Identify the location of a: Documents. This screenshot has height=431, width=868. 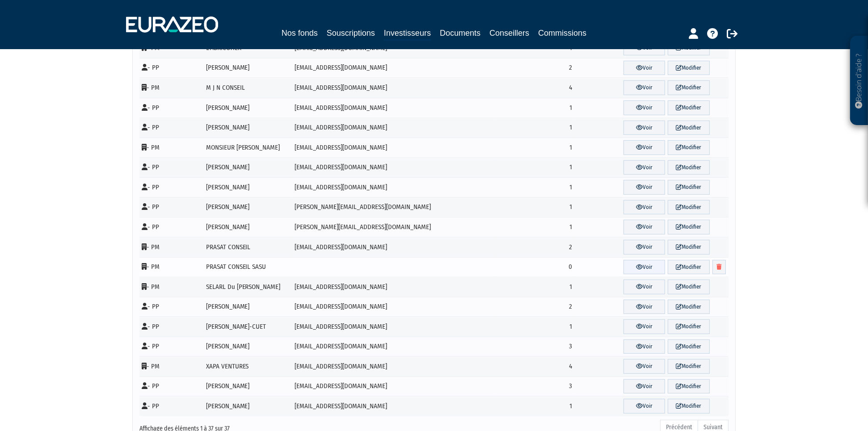
(459, 33).